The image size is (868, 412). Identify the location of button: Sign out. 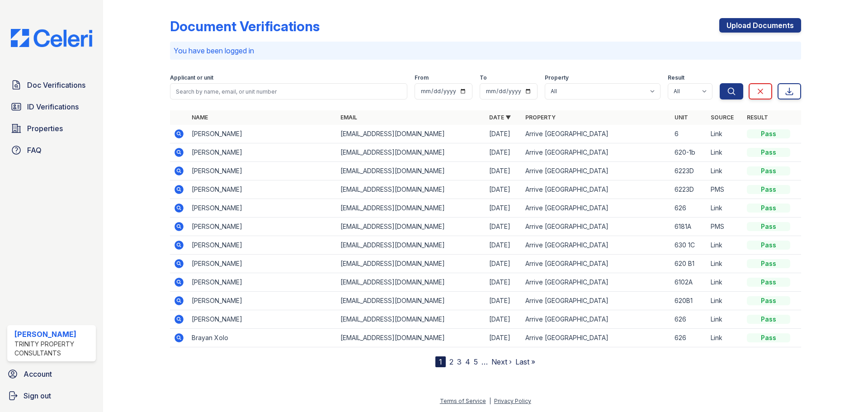
(52, 396).